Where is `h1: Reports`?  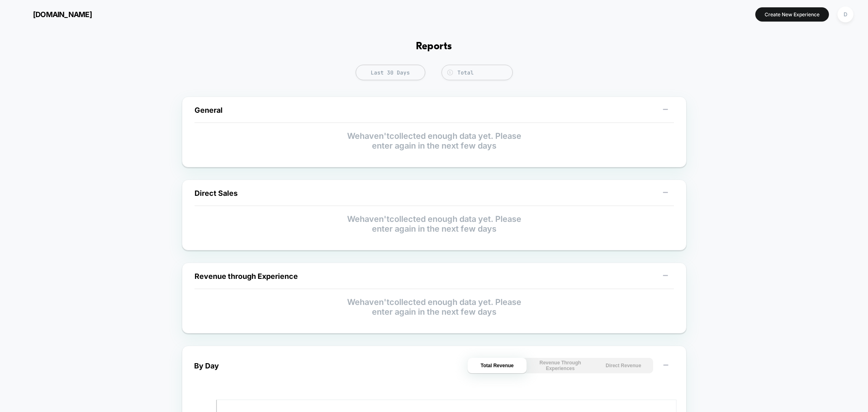
h1: Reports is located at coordinates (434, 46).